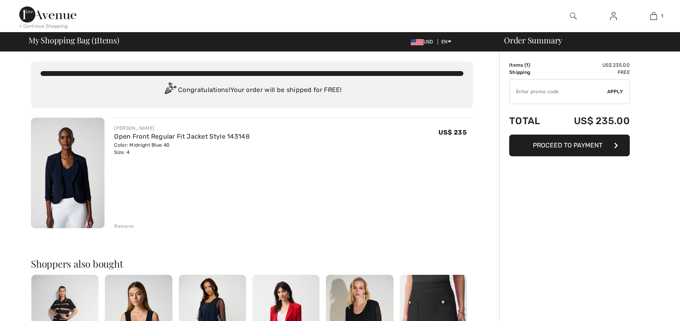 Image resolution: width=680 pixels, height=321 pixels. Describe the element at coordinates (417, 42) in the screenshot. I see `img: US Dollar` at that location.